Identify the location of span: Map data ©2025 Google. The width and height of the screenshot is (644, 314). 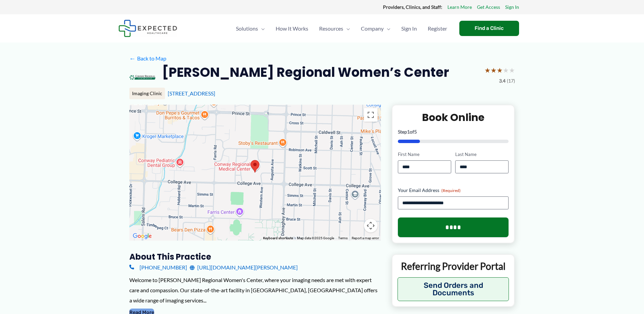
(316, 238).